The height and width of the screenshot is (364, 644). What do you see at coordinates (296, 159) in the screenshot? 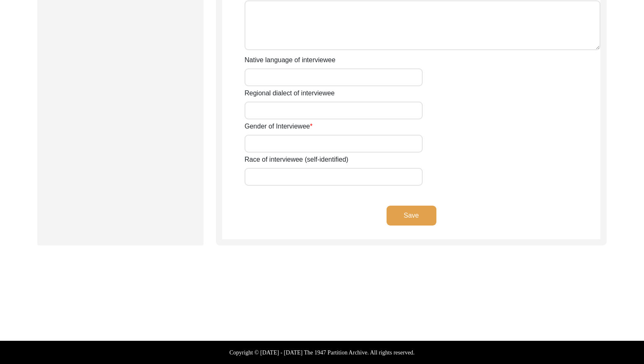
I see `label: Race of interviewee (self-identified)` at bounding box center [296, 159].